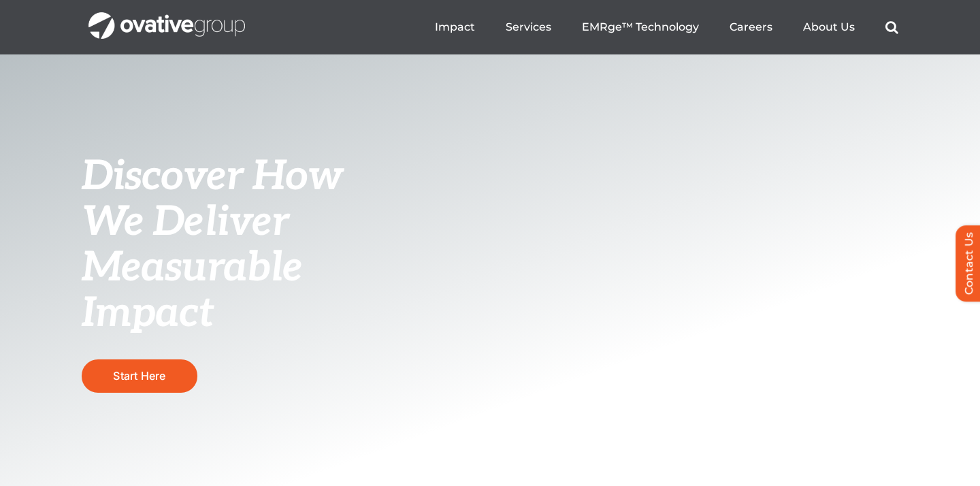 Image resolution: width=980 pixels, height=486 pixels. What do you see at coordinates (891, 27) in the screenshot?
I see `a: Search` at bounding box center [891, 27].